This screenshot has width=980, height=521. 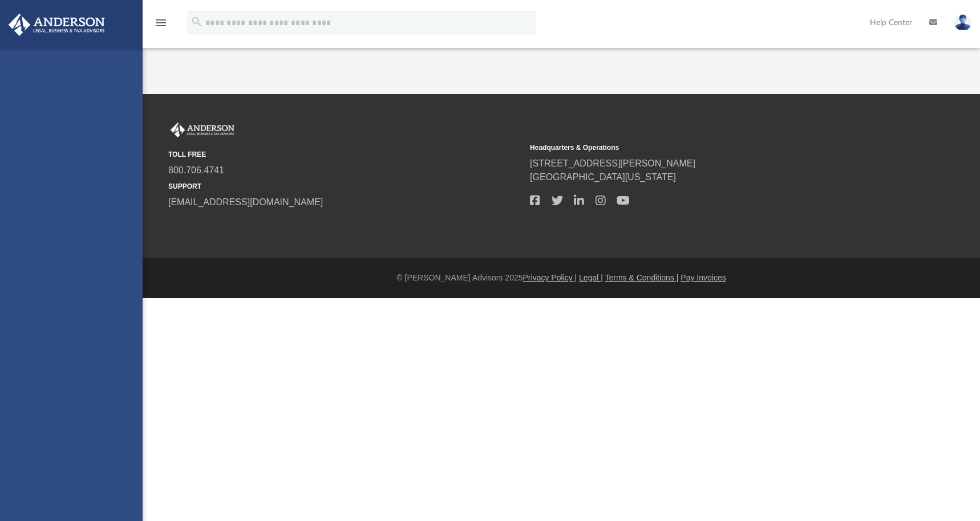 What do you see at coordinates (963, 22) in the screenshot?
I see `img: User Pic` at bounding box center [963, 22].